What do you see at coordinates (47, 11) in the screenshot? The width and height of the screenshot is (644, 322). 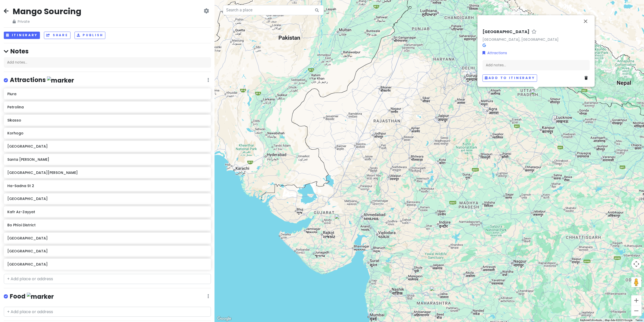 I see `h2: Mango Sourcing` at bounding box center [47, 11].